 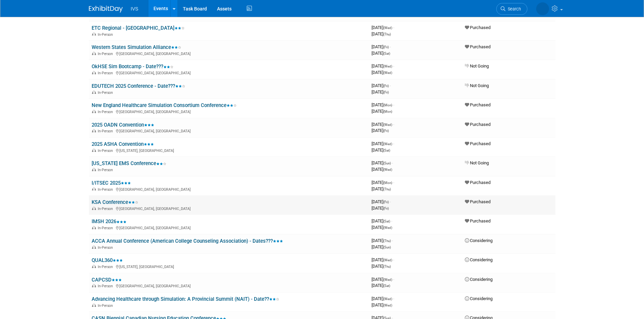 What do you see at coordinates (107, 260) in the screenshot?
I see `a: QUAL360` at bounding box center [107, 260].